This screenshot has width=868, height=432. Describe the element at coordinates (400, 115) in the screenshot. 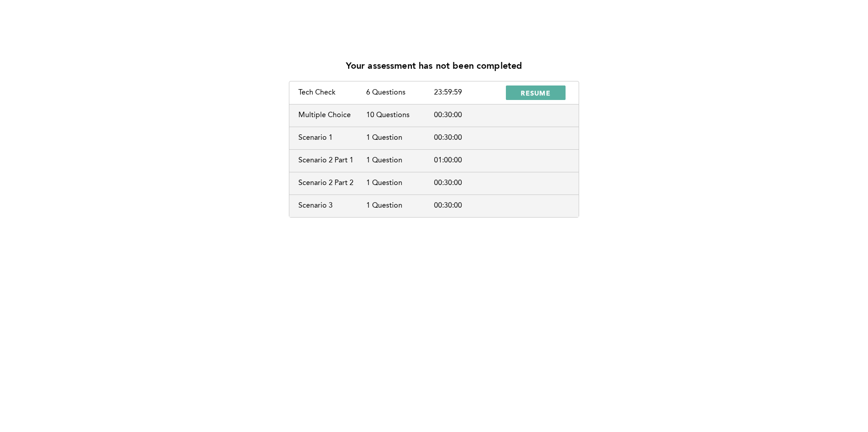

I see `div: 10 Questions` at that location.